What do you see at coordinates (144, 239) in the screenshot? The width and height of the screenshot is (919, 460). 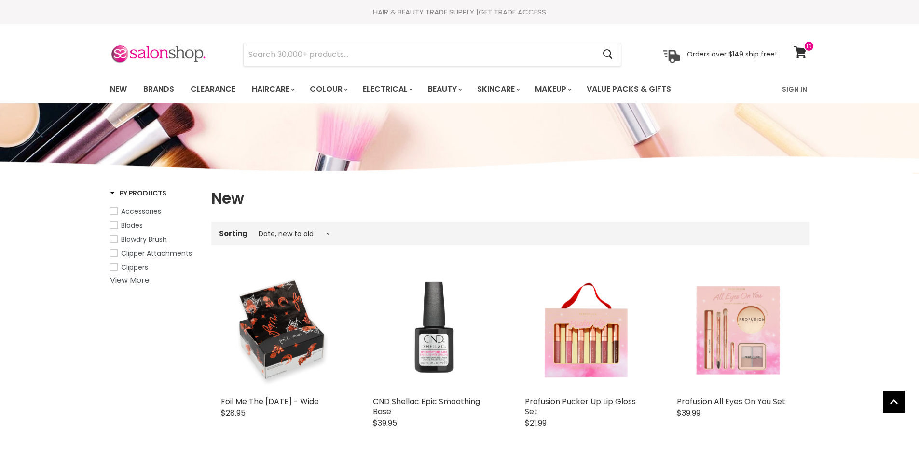 I see `span: Blowdry Brush` at bounding box center [144, 239].